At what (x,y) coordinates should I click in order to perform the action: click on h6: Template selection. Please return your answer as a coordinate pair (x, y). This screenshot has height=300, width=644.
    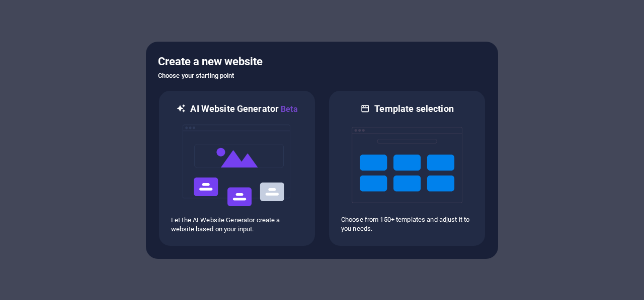
    Looking at the image, I should click on (414, 109).